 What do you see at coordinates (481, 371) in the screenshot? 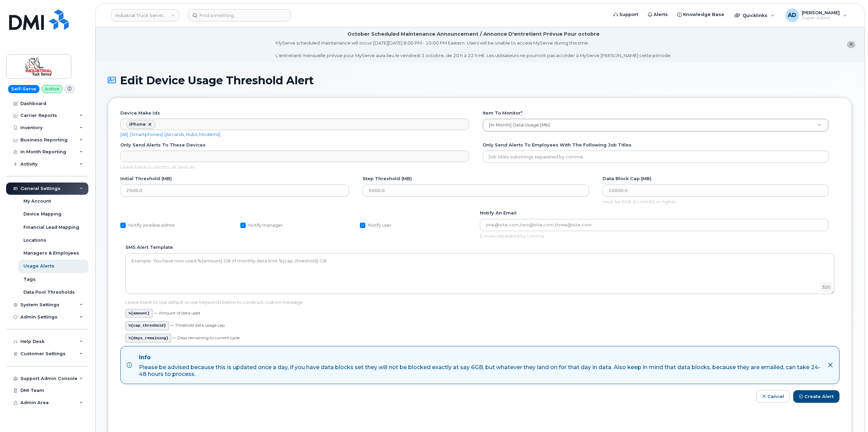
I see `div: Please be advised because this is updated once a day, if you have data blocks set they will not b...` at bounding box center [481, 371].